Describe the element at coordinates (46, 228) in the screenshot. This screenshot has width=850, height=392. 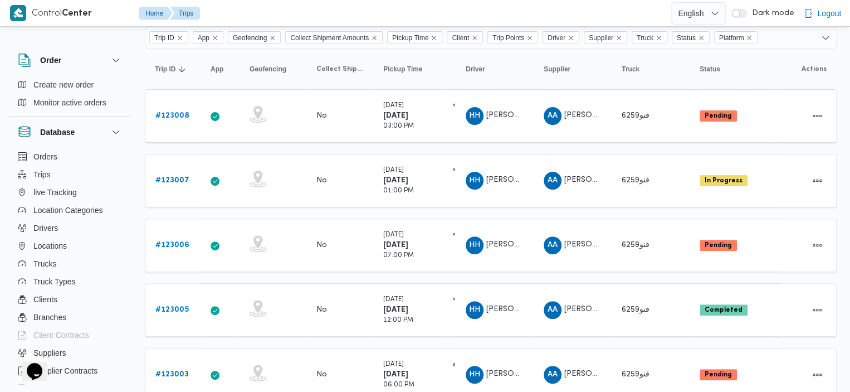
I see `span: Drivers` at that location.